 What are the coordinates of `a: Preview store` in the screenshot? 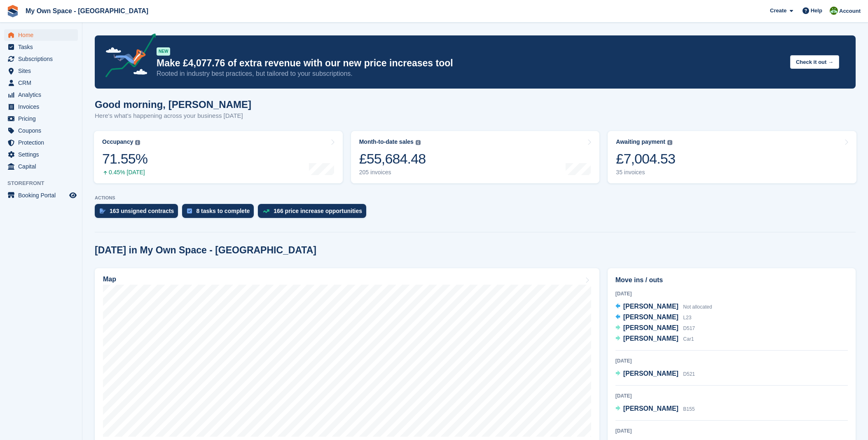 It's located at (73, 195).